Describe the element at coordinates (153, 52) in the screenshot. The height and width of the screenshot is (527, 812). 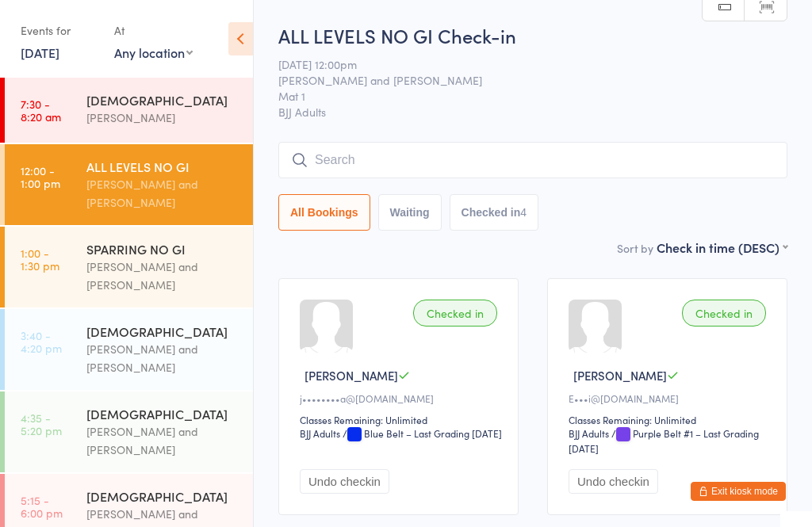
I see `div: Any location` at that location.